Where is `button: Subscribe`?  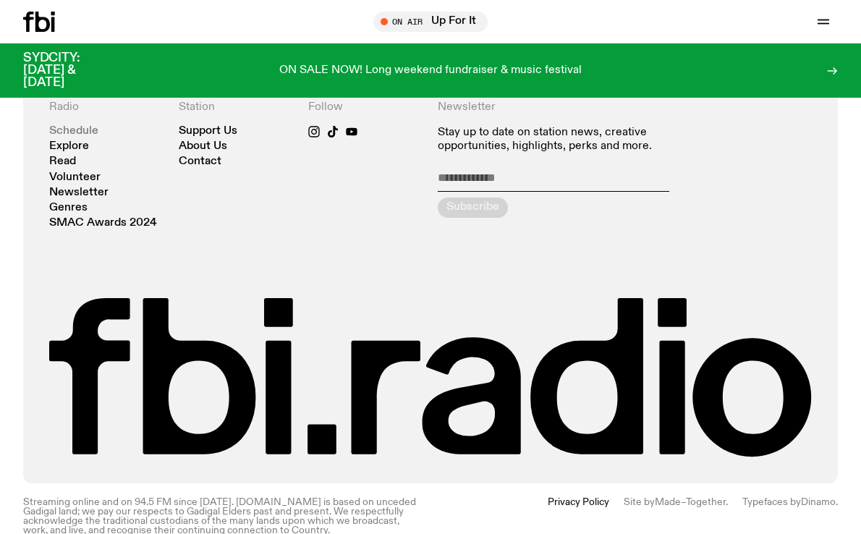
button: Subscribe is located at coordinates (473, 208).